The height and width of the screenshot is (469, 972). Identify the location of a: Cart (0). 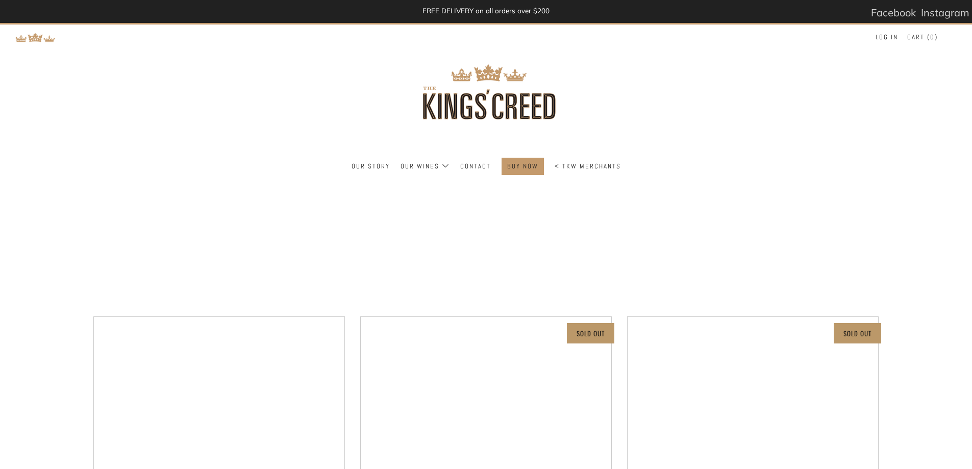
(923, 37).